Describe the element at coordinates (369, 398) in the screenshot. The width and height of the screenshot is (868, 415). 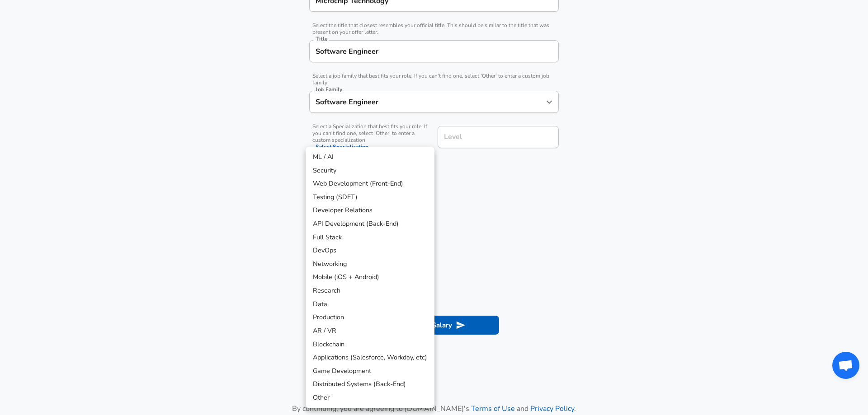
I see `li: Other` at that location.